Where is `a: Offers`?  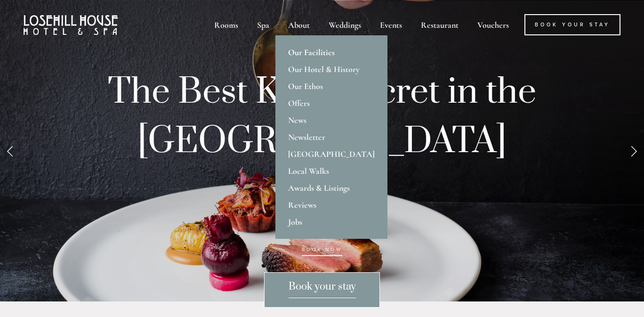
a: Offers is located at coordinates (331, 103).